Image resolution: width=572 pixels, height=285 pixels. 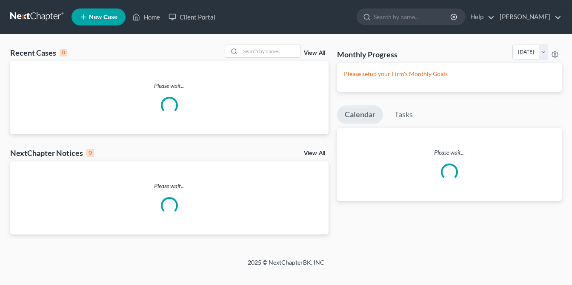 I want to click on h3: Monthly Progress, so click(x=367, y=54).